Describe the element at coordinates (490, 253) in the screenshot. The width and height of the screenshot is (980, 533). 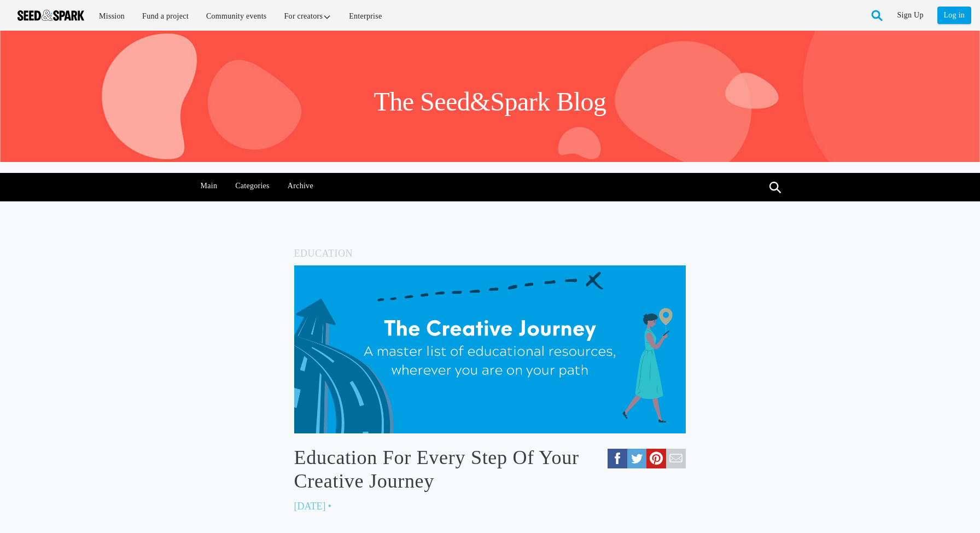
I see `h5: Education` at that location.